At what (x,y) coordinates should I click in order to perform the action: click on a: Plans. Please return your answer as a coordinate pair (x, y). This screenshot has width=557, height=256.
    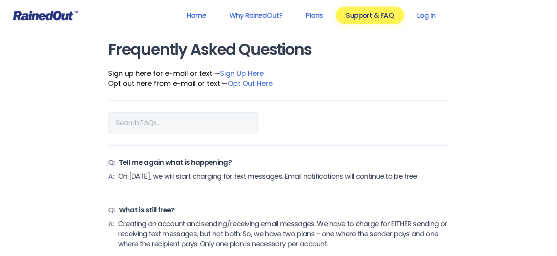
    Looking at the image, I should click on (314, 15).